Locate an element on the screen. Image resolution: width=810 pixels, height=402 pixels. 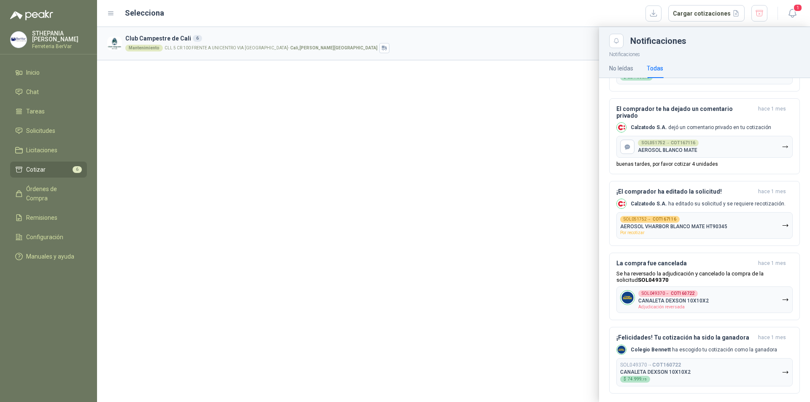
span: 1 is located at coordinates (798, 8).